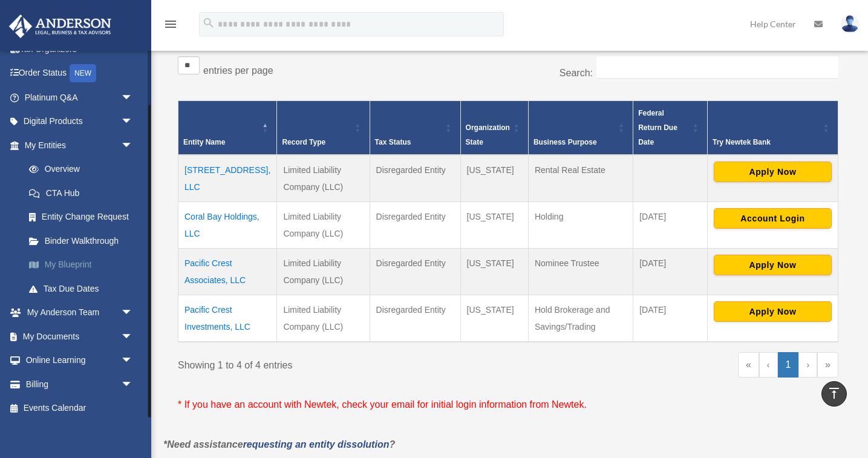 This screenshot has height=458, width=868. I want to click on a: 1, so click(788, 365).